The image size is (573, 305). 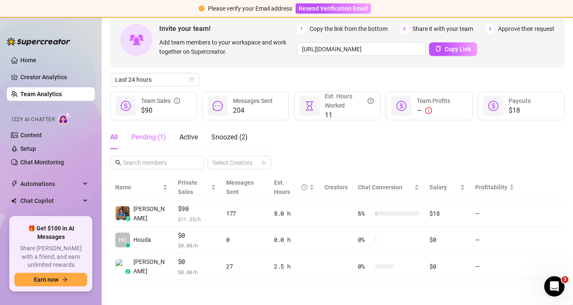 What do you see at coordinates (161, 101) in the screenshot?
I see `div: Team Sales` at bounding box center [161, 101].